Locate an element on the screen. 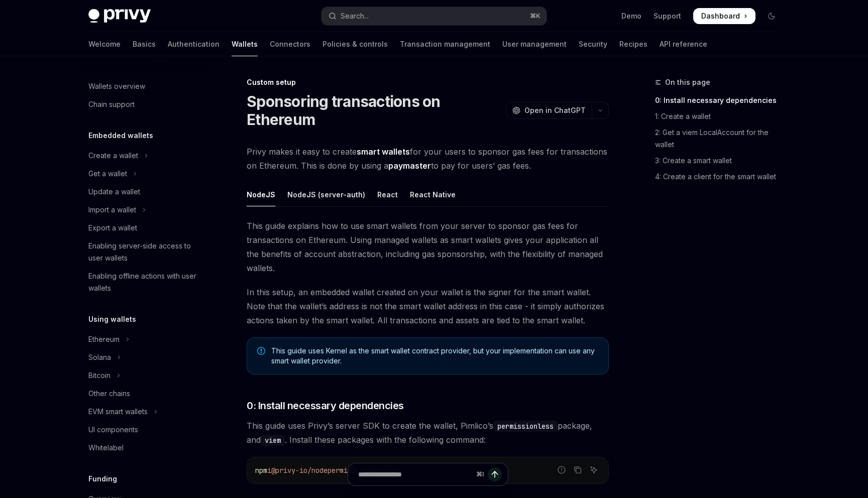 Image resolution: width=868 pixels, height=498 pixels. div: Import a wallet is located at coordinates (112, 210).